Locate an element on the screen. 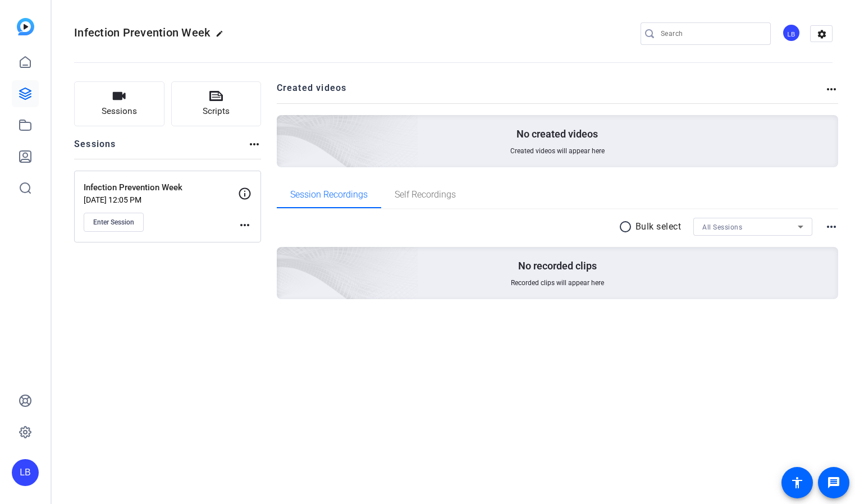  span: Infection Prevention Week is located at coordinates (142, 32).